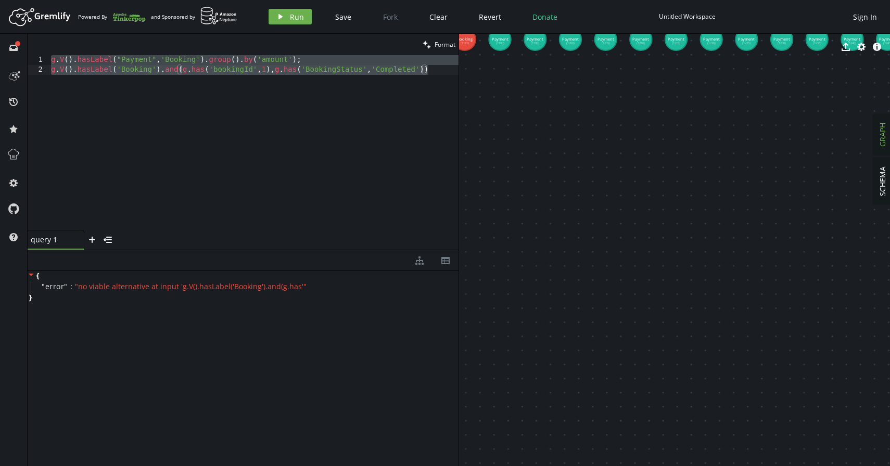 The image size is (890, 466). What do you see at coordinates (194, 17) in the screenshot?
I see `div: and Sponsored by` at bounding box center [194, 17].